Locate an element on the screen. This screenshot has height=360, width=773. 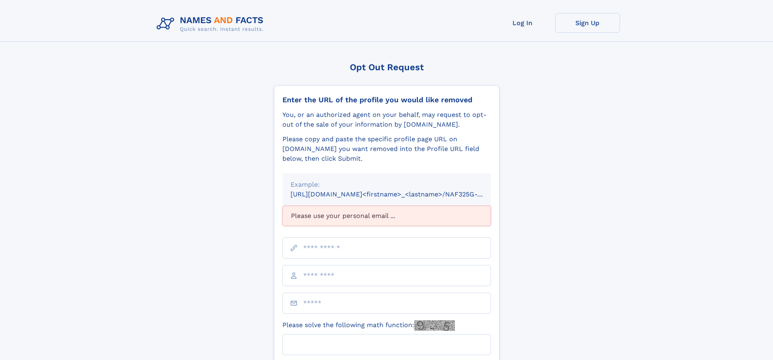
div: You, or an authorized agent on your behalf, may request to opt-out of the sale of your informatio... is located at coordinates (386, 120).